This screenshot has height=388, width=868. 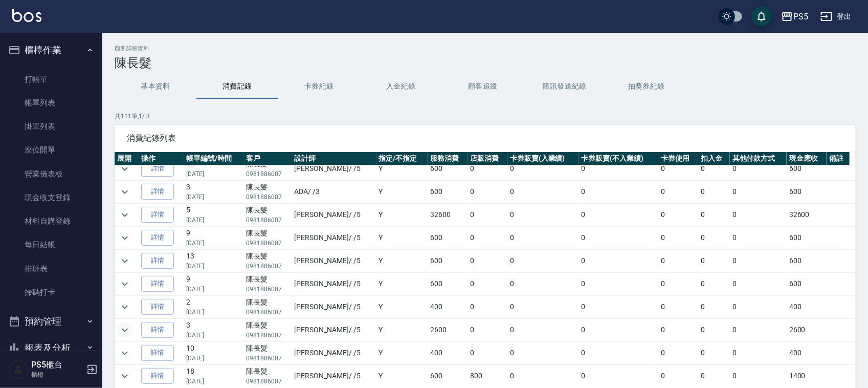 I want to click on th: 卡券販賣(入業績), so click(x=543, y=158).